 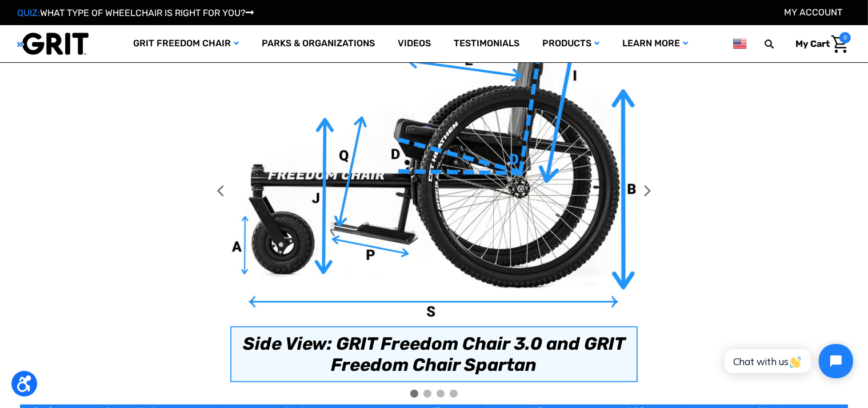 I want to click on a: Parks & Organizations, so click(x=318, y=44).